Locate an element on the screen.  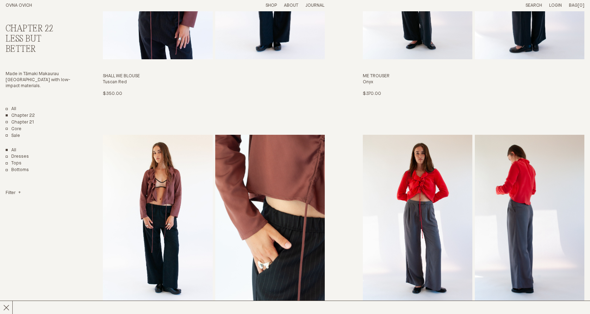
a: Tops is located at coordinates (13, 163).